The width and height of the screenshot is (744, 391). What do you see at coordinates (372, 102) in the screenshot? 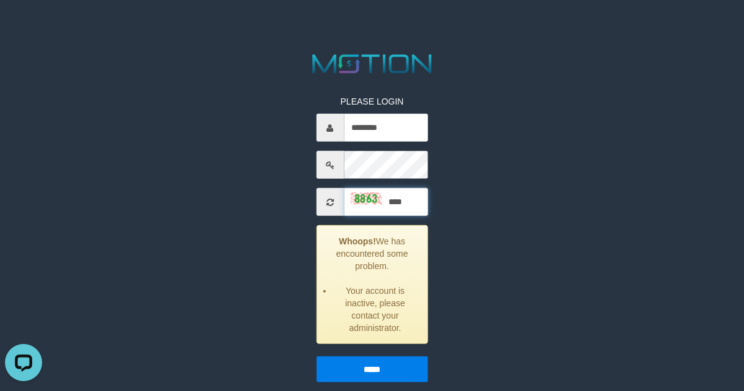
I see `p: PLEASE LOGIN` at bounding box center [372, 102].